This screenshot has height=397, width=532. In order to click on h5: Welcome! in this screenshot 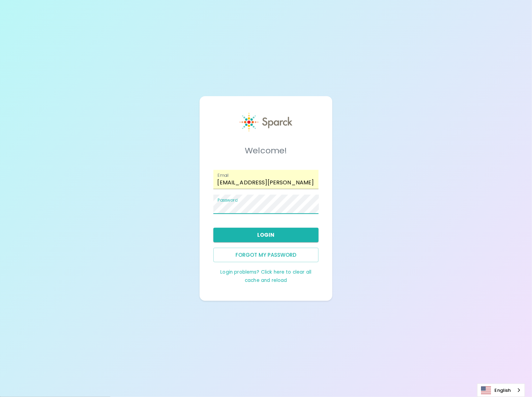, I will do `click(266, 151)`.